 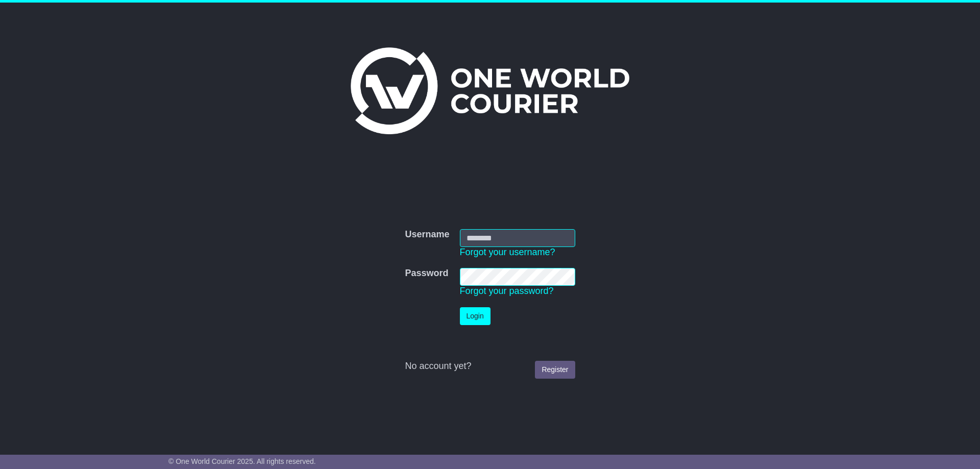 I want to click on a: Register, so click(x=555, y=369).